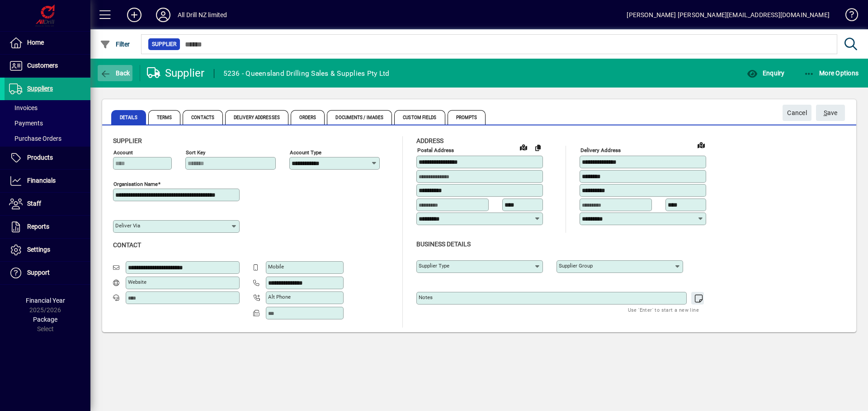 The image size is (868, 411). What do you see at coordinates (134, 15) in the screenshot?
I see `button: Add` at bounding box center [134, 15].